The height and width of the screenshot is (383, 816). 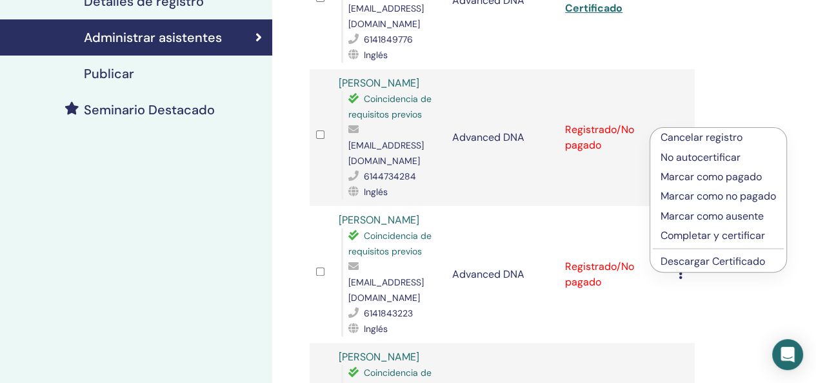 I want to click on p: Completar y certificar, so click(x=718, y=236).